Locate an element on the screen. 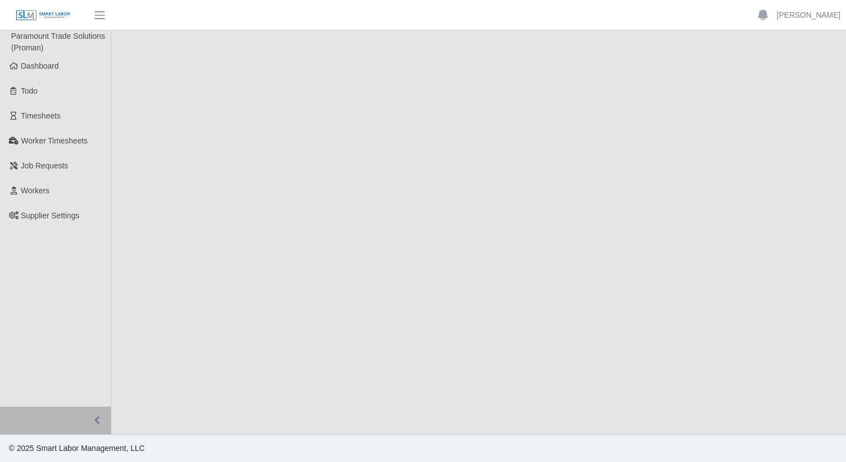 The width and height of the screenshot is (846, 462). span: Dashboard is located at coordinates (40, 66).